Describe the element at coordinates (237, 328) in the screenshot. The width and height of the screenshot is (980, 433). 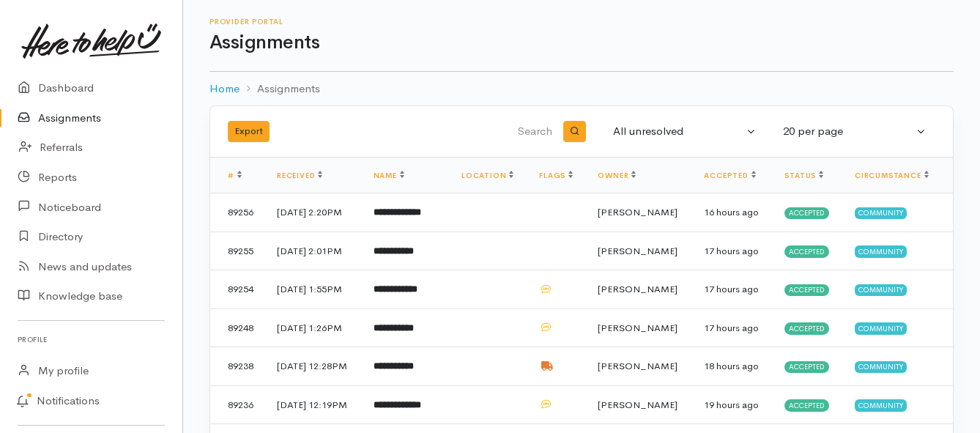
I see `td: 89248` at that location.